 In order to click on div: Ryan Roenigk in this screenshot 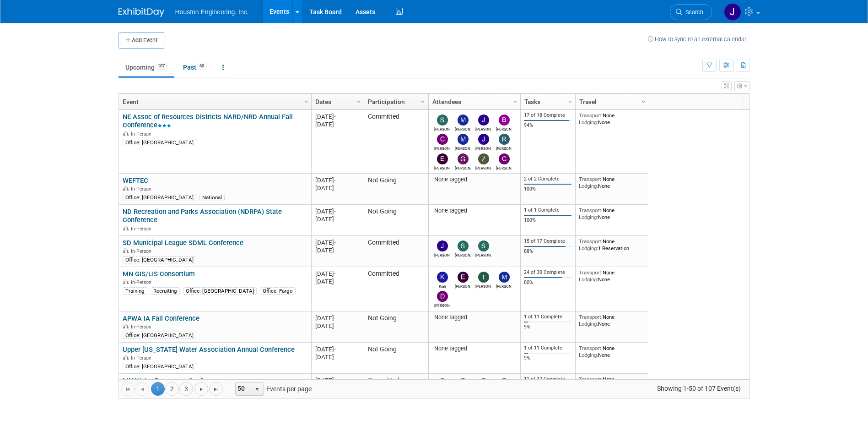, I will do `click(504, 148)`.